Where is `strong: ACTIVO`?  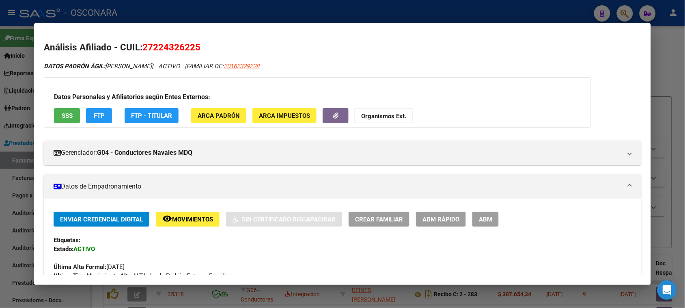
strong: ACTIVO is located at coordinates (84, 249).